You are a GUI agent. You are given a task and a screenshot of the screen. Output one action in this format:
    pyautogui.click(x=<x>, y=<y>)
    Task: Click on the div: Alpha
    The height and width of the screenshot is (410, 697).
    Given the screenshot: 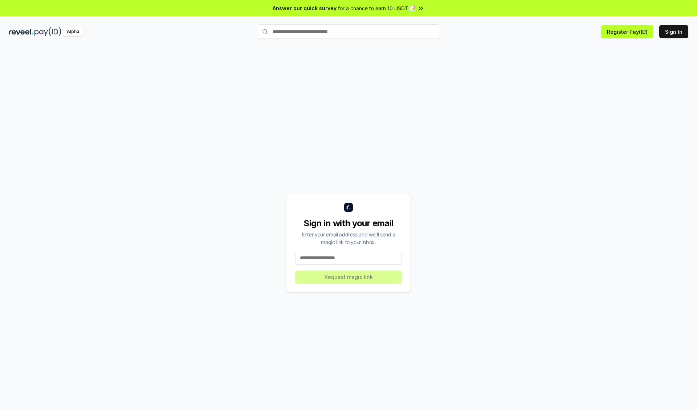 What is the action you would take?
    pyautogui.click(x=73, y=32)
    